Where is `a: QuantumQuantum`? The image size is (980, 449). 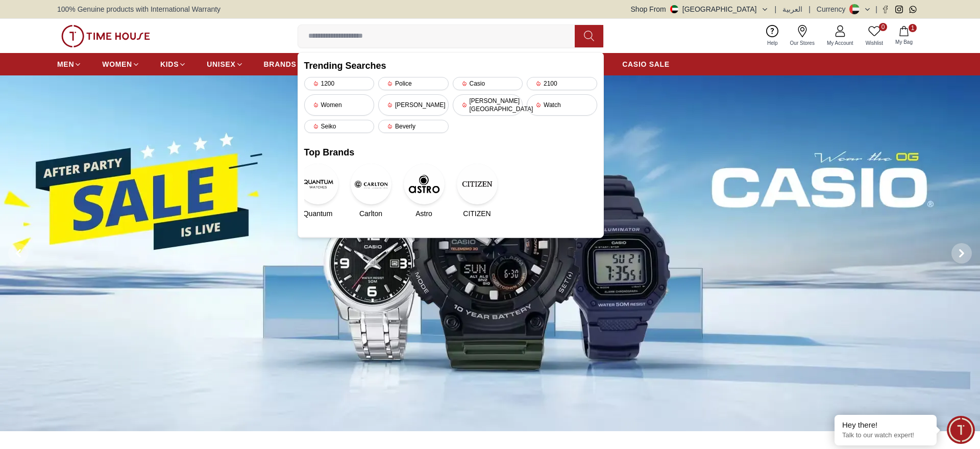
a: QuantumQuantum is located at coordinates (318, 191).